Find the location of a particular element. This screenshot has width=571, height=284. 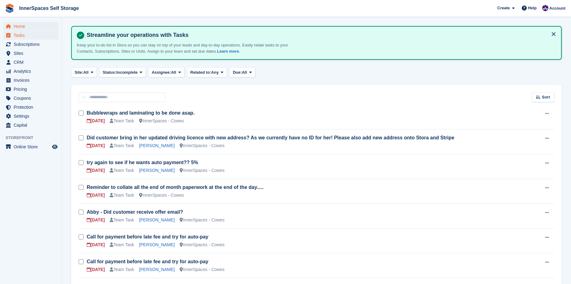

h4: Streamline your operations with Tasks is located at coordinates (320, 35).